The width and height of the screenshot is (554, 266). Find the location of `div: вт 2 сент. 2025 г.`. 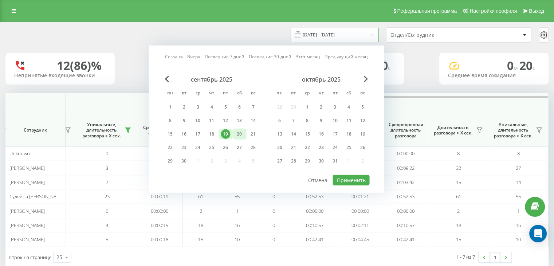

div: вт 2 сент. 2025 г. is located at coordinates (184, 107).